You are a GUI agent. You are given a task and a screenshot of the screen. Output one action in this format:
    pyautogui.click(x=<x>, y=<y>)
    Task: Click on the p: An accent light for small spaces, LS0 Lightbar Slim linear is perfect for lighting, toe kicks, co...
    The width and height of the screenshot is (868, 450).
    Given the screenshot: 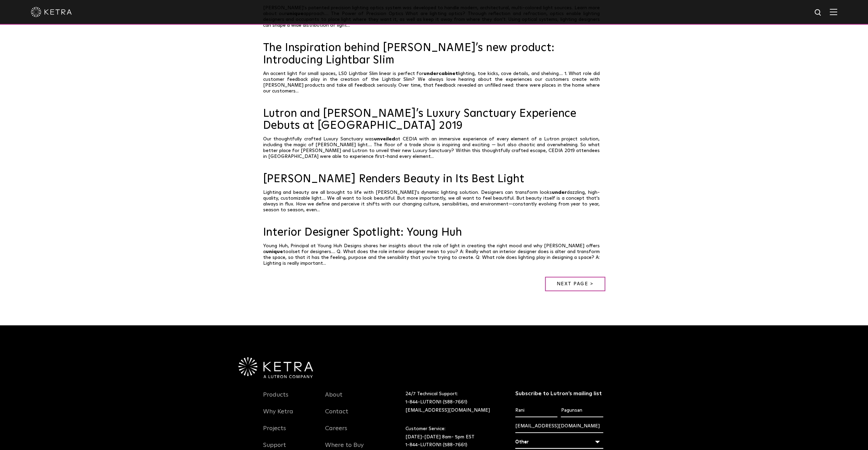 What is the action you would take?
    pyautogui.click(x=434, y=82)
    